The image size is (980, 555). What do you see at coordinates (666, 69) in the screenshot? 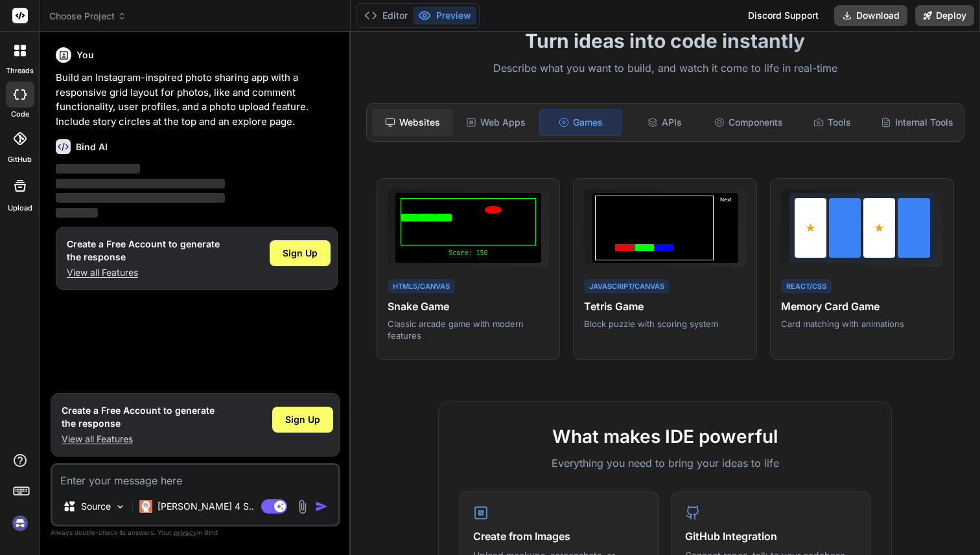
I see `p: Describe what you want to build, and watch it come to life in real-time` at bounding box center [666, 69].